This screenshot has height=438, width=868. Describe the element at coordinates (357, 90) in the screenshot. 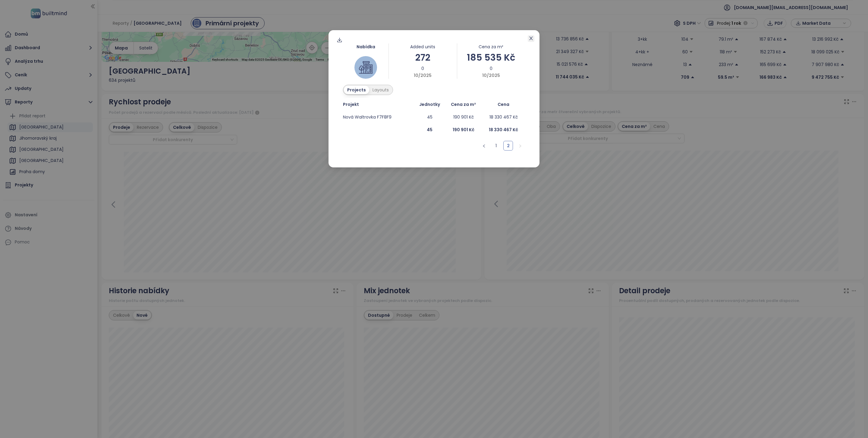

I see `div: Projects` at that location.